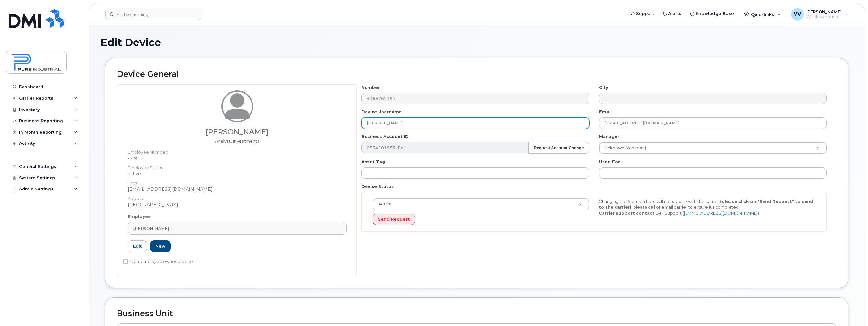 The image size is (868, 326). I want to click on label: Non-employee owned device, so click(158, 261).